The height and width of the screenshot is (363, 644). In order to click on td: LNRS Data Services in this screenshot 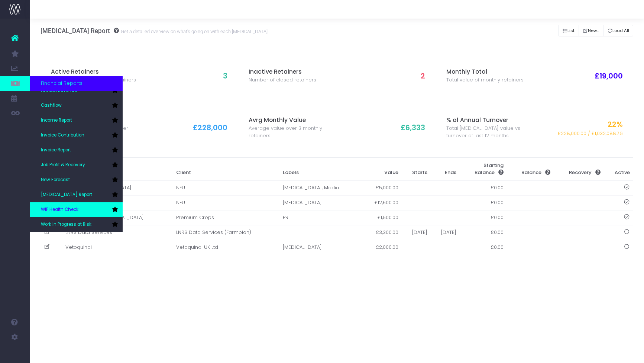, I will do `click(117, 232)`.